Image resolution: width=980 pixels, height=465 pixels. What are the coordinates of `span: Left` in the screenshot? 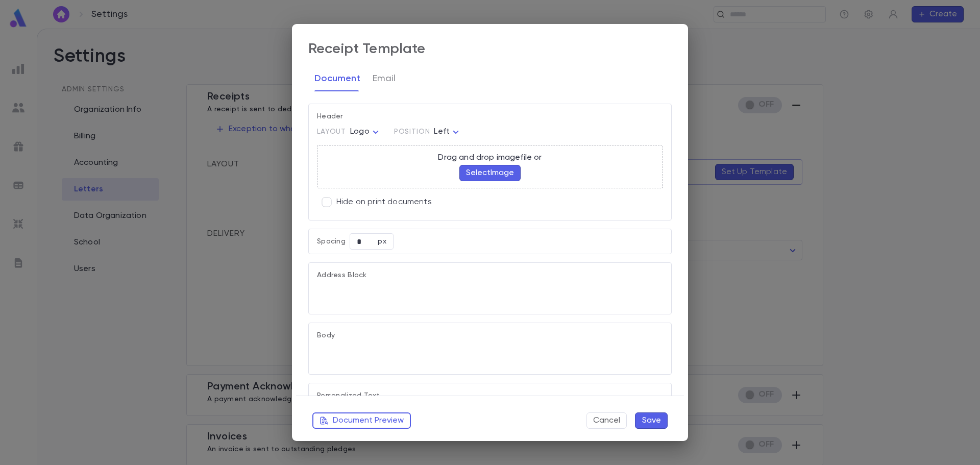 It's located at (441, 131).